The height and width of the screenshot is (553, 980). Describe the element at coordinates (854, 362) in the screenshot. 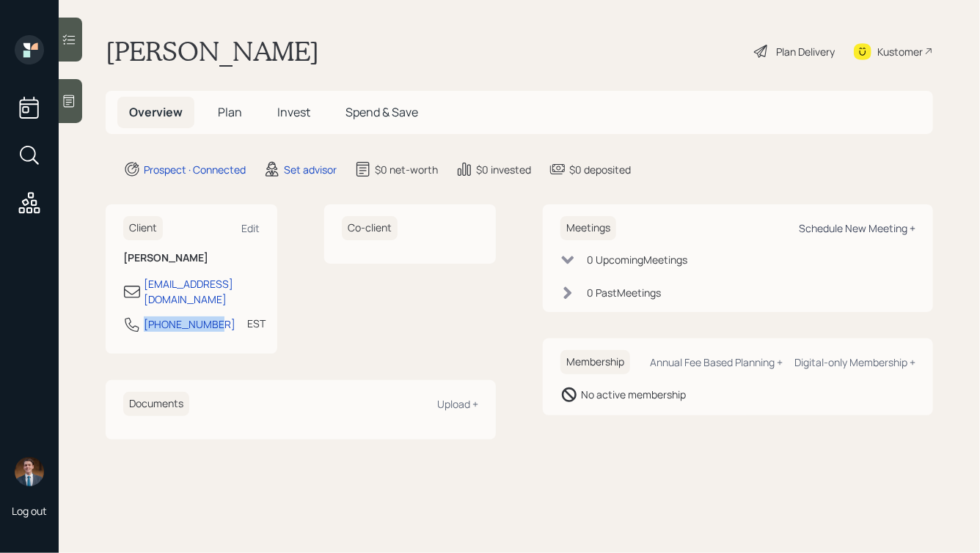

I see `div: Digital-only Membership +` at that location.